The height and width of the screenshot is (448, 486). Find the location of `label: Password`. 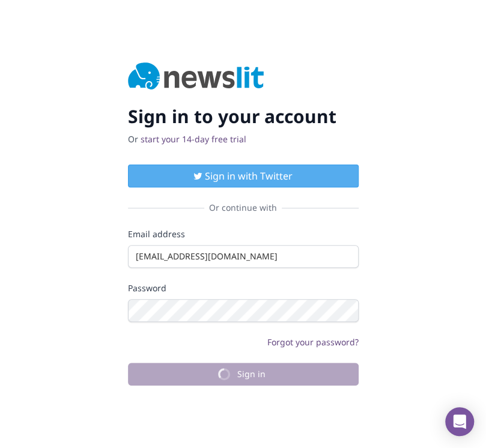

label: Password is located at coordinates (243, 288).